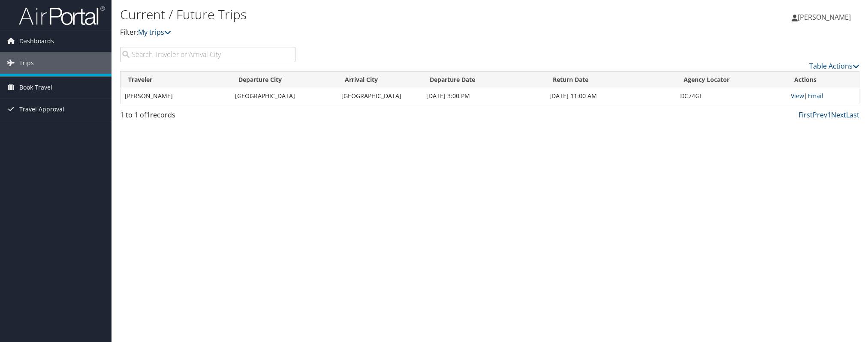 The width and height of the screenshot is (868, 342). I want to click on th: Departure City: activate to sort column ascending, so click(283, 80).